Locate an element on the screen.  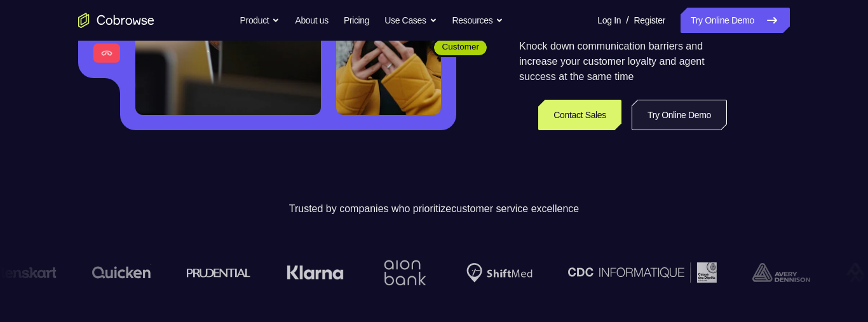
a: Log In is located at coordinates (609, 20).